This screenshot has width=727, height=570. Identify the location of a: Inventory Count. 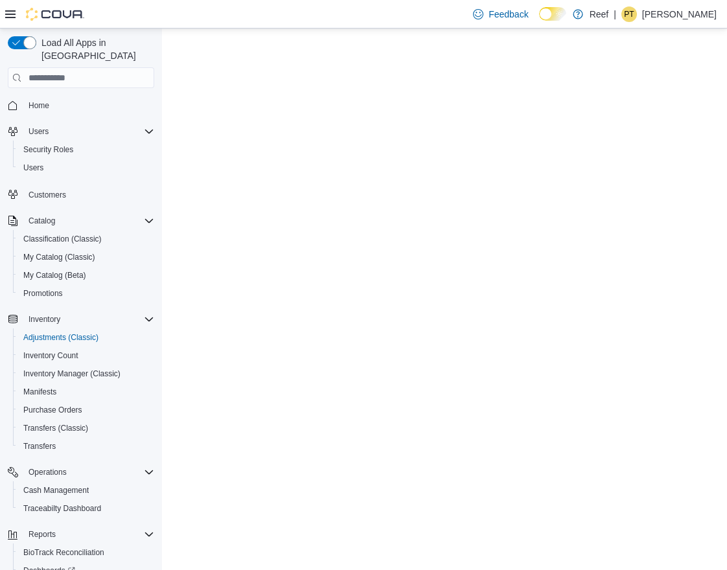
(51, 356).